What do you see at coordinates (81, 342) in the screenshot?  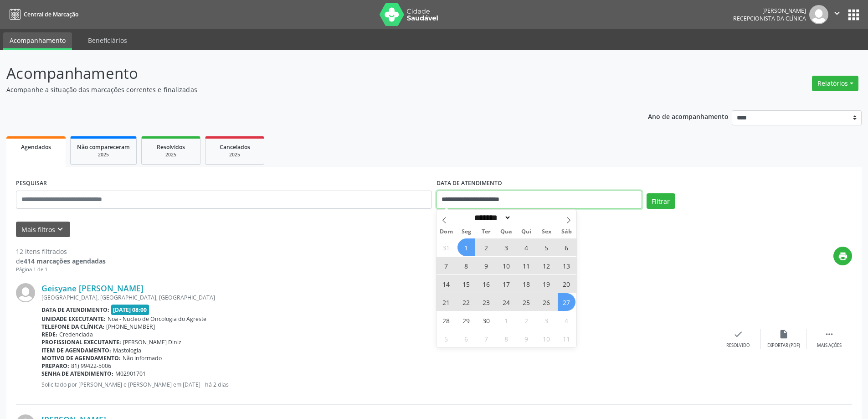 I see `b: Profissional executante:` at bounding box center [81, 342].